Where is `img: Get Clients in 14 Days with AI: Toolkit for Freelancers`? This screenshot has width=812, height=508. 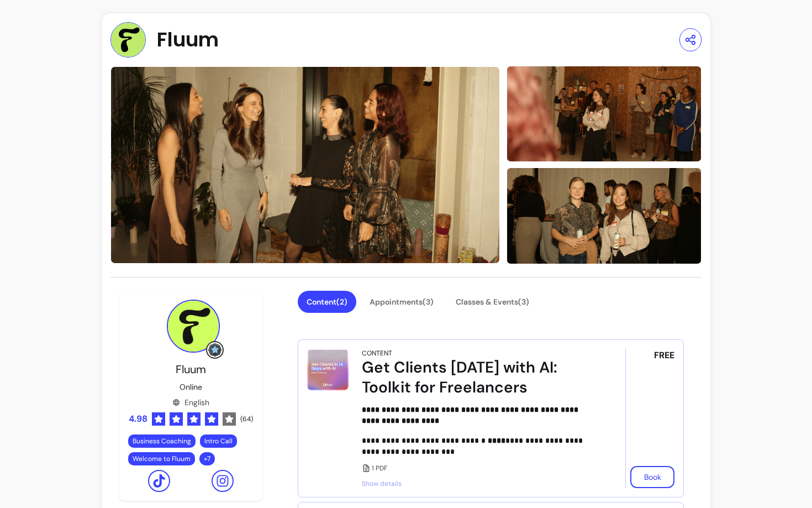 img: Get Clients in 14 Days with AI: Toolkit for Freelancers is located at coordinates (327, 369).